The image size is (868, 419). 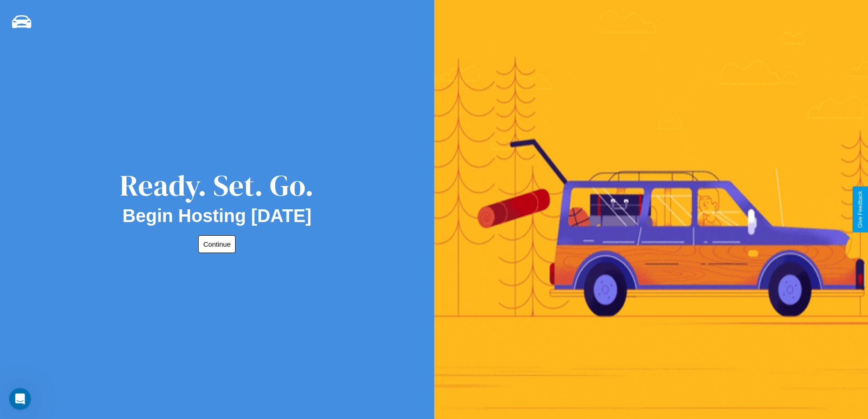 I want to click on div: Give Feedback, so click(x=861, y=209).